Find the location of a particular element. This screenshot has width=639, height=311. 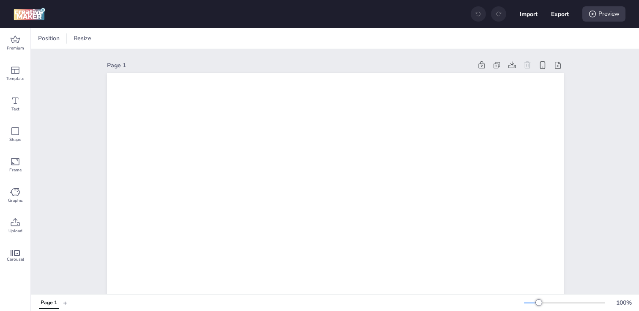

div: 100 % is located at coordinates (624, 302).